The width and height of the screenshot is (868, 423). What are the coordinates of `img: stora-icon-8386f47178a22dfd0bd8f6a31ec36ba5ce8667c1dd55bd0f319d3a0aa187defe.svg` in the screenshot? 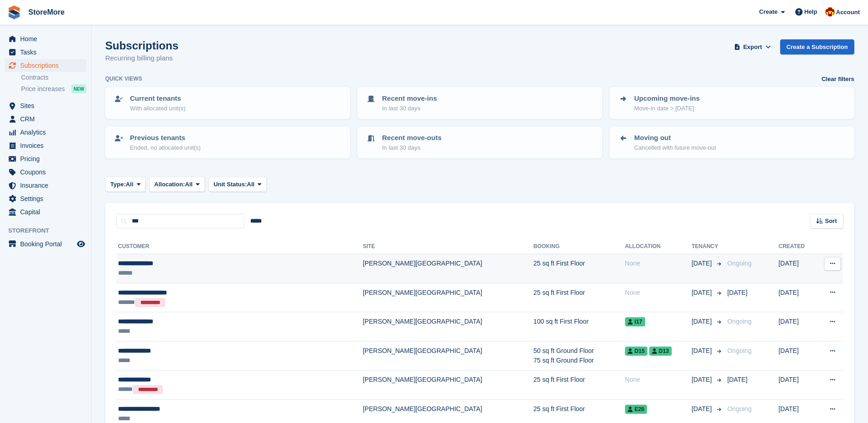 It's located at (14, 13).